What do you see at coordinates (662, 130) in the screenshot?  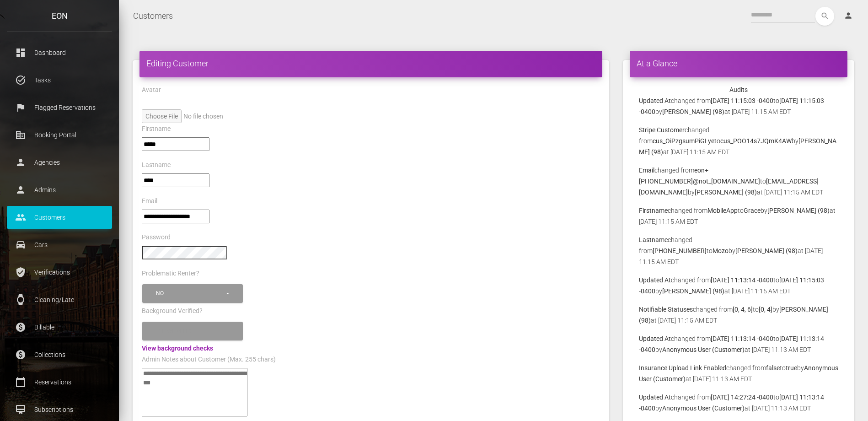 I see `b: Stripe Customer` at bounding box center [662, 130].